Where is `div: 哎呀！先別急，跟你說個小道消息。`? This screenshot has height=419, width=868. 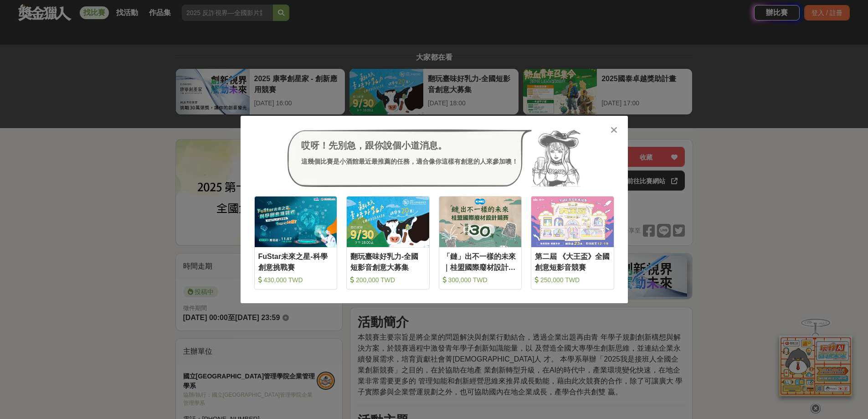
div: 哎呀！先別急，跟你說個小道消息。 is located at coordinates (409, 146).